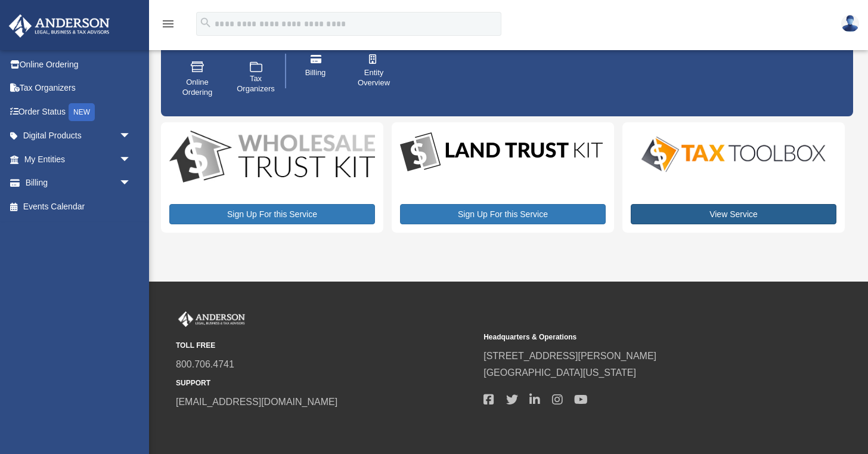 Image resolution: width=868 pixels, height=454 pixels. Describe the element at coordinates (168, 26) in the screenshot. I see `a: menu` at that location.